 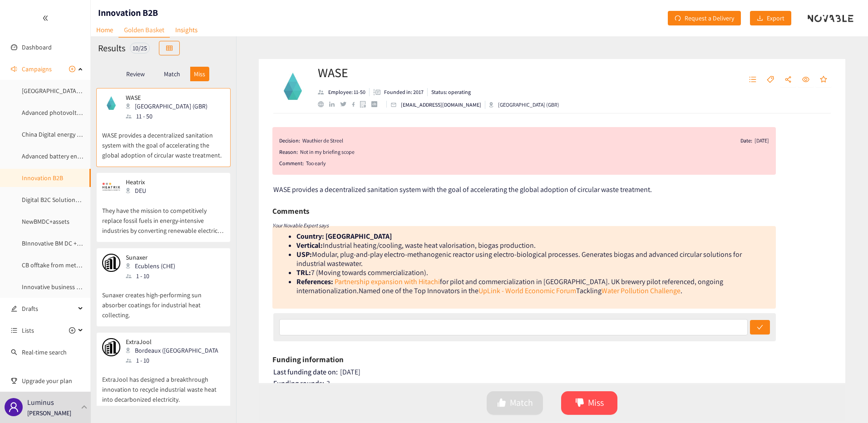 What do you see at coordinates (153, 276) in the screenshot?
I see `div: 1 - 10` at bounding box center [153, 276].